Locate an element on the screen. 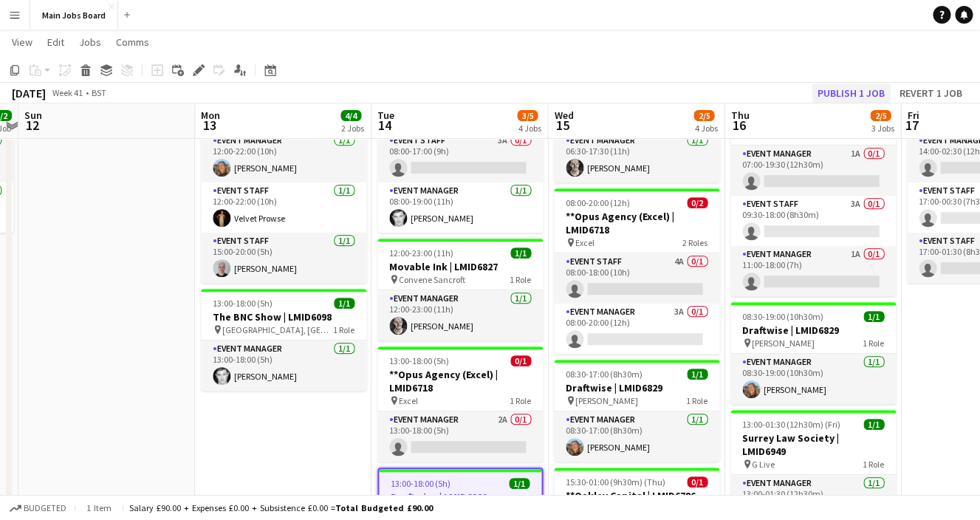 This screenshot has width=980, height=520. span: 2 Roles is located at coordinates (695, 242).